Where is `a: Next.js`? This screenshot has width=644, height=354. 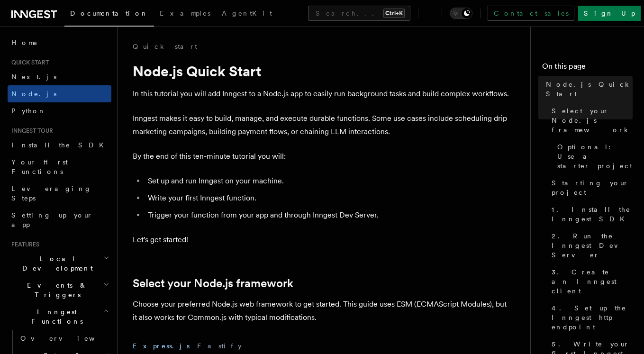 a: Next.js is located at coordinates (59, 77).